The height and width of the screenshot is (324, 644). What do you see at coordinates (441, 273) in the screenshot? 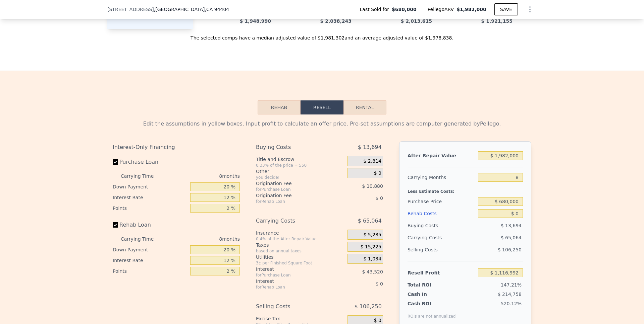
I see `div: Resell Profit` at bounding box center [441, 273].